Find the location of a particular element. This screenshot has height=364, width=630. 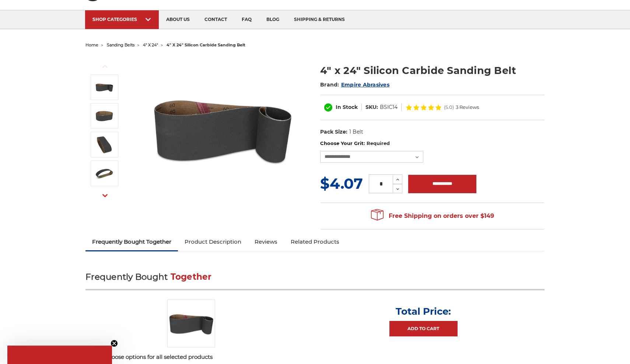

span: In Stock is located at coordinates (346, 107).